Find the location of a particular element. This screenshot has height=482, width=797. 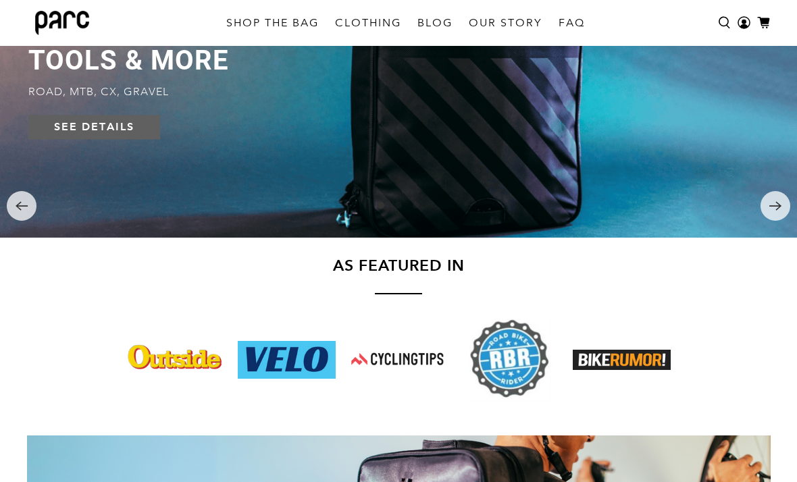

h4: As featured in is located at coordinates (399, 265).